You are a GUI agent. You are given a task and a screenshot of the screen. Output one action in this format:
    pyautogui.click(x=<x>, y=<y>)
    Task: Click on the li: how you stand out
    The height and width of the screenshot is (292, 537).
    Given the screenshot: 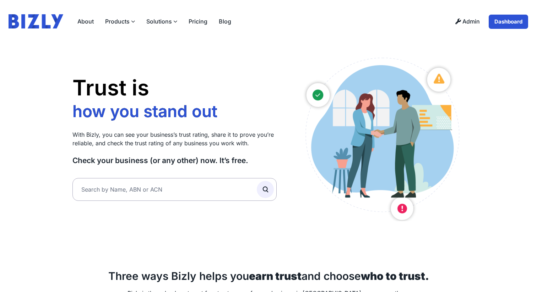 What is the action you would take?
    pyautogui.click(x=147, y=102)
    